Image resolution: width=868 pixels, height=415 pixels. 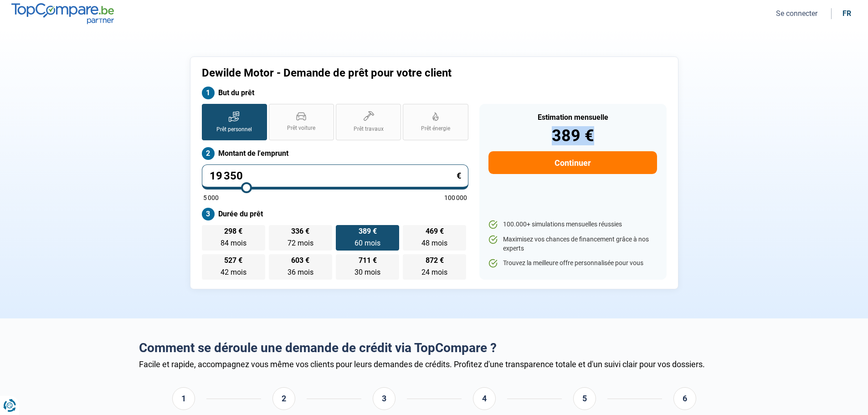 What do you see at coordinates (434, 272) in the screenshot?
I see `span: 24 mois` at bounding box center [434, 272].